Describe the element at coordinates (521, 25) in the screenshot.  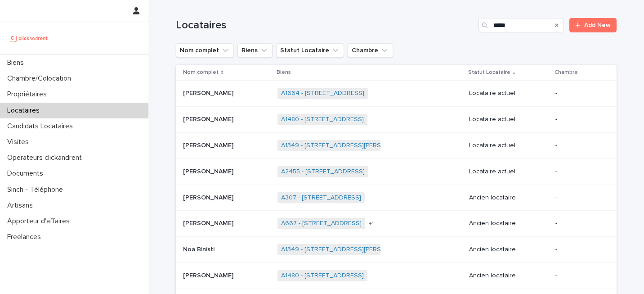
I see `div: Search` at that location.